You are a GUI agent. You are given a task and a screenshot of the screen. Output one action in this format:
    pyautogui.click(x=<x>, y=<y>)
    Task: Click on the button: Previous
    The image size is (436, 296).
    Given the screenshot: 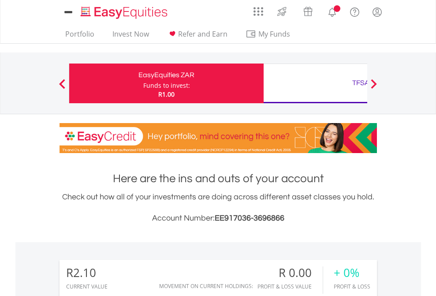 What is the action you would take?
    pyautogui.click(x=62, y=88)
    